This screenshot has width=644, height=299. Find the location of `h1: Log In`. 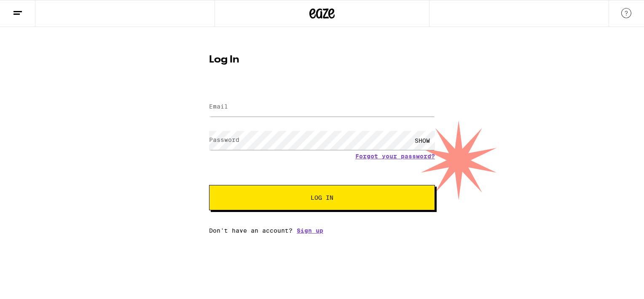

h1: Log In is located at coordinates (322, 60).